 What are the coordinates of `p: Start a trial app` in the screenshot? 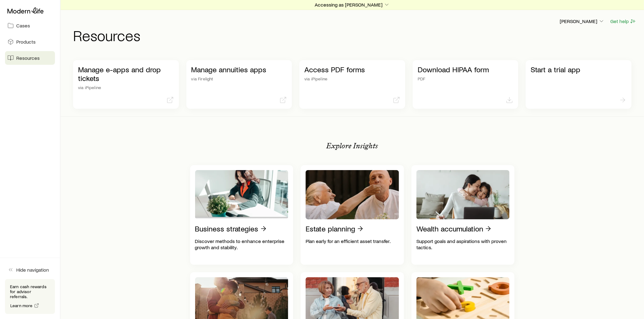 It's located at (579, 70).